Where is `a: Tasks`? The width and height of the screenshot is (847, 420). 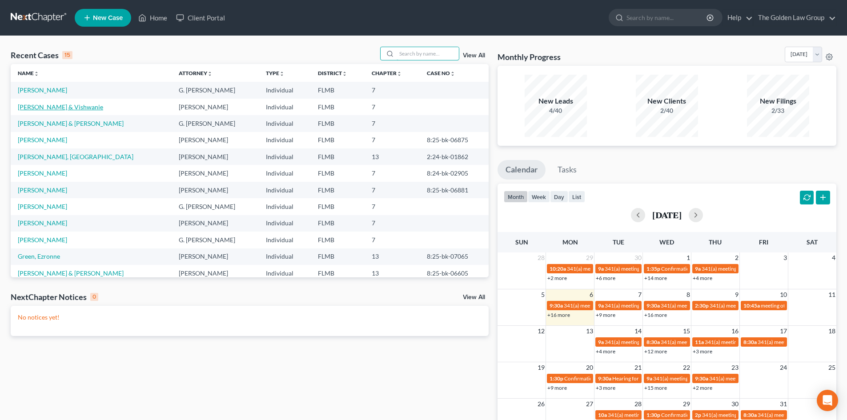 a: Tasks is located at coordinates (567, 170).